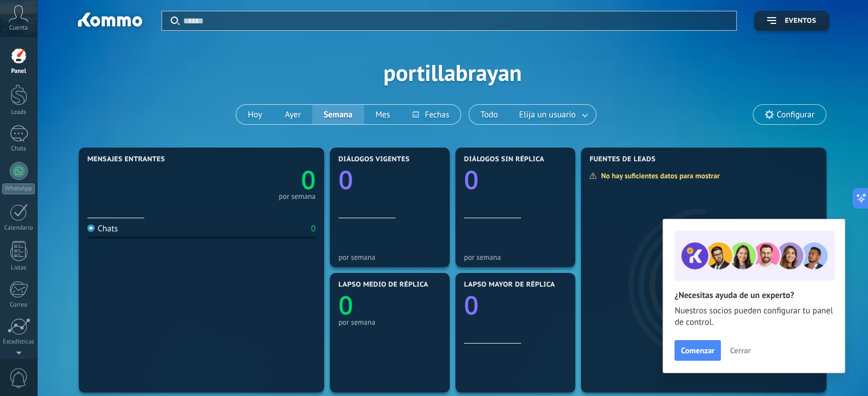  Describe the element at coordinates (19, 113) in the screenshot. I see `div: Leads` at that location.